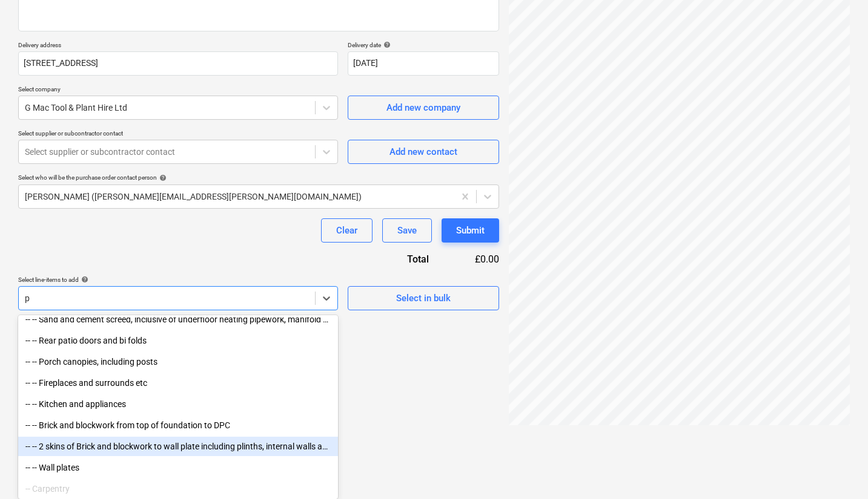  Describe the element at coordinates (424, 108) in the screenshot. I see `div: Add new company` at that location.